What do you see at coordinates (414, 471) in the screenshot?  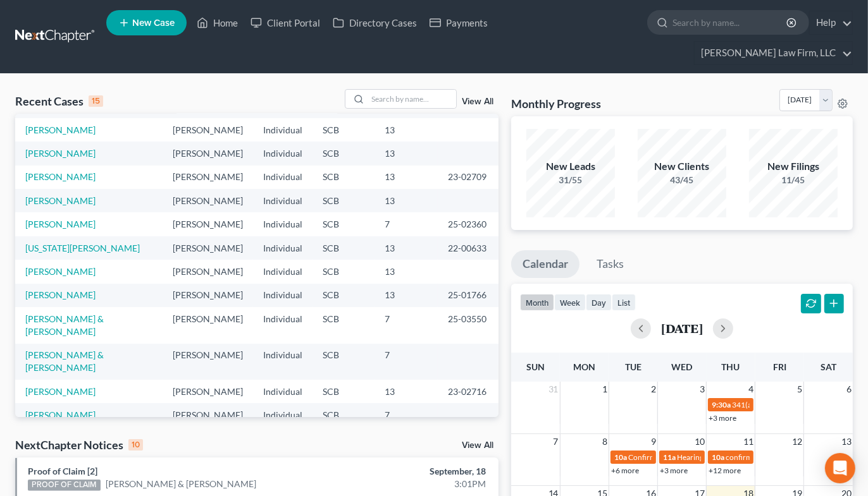 I see `div: September, 18` at bounding box center [414, 471].